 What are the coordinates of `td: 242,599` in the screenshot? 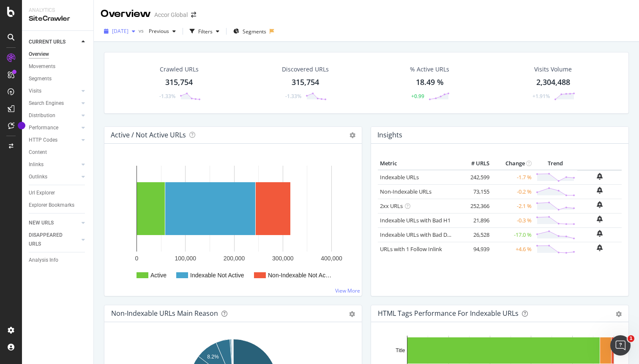 It's located at (475, 177).